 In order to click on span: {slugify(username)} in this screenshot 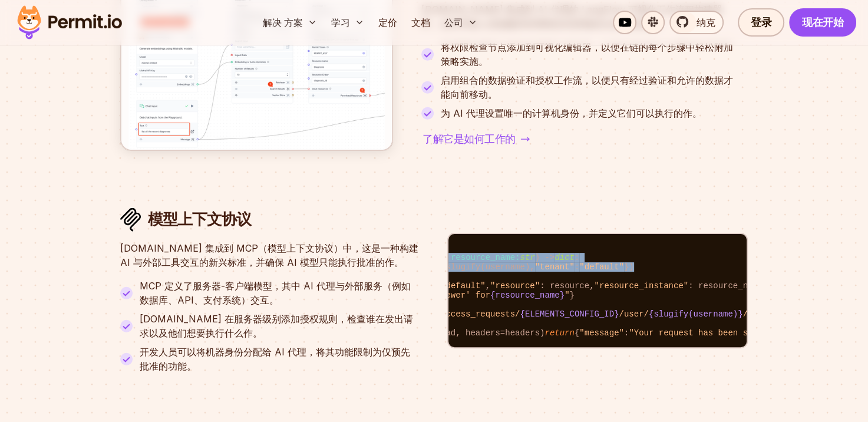, I will do `click(696, 314)`.